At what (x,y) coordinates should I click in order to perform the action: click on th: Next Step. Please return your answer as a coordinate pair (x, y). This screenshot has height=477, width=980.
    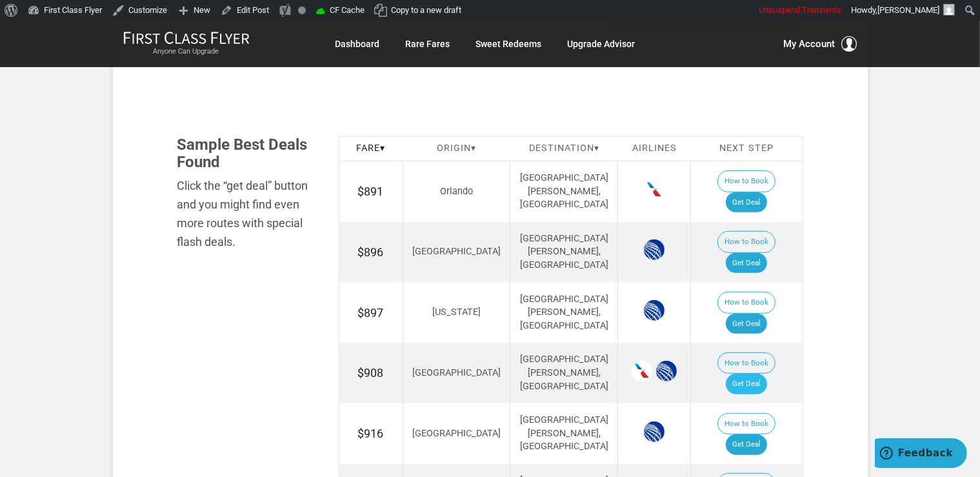
    Looking at the image, I should click on (747, 149).